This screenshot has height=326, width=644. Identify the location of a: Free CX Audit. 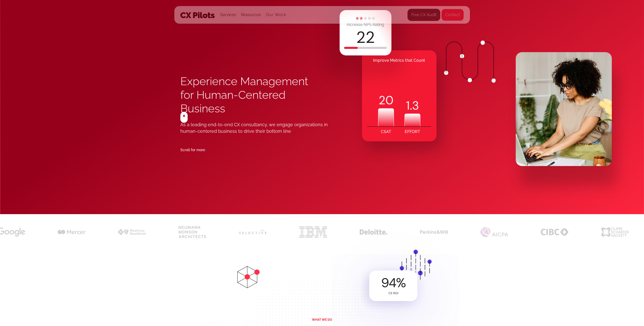
(424, 15).